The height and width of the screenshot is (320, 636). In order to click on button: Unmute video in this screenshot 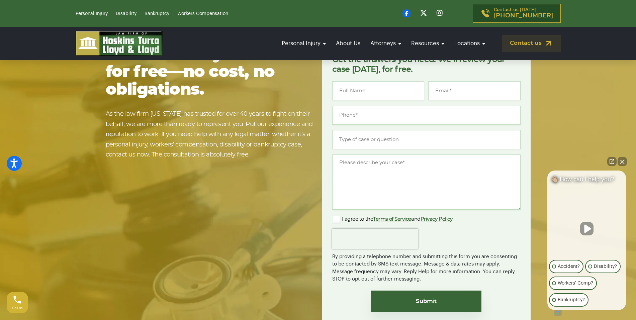, I will do `click(587, 229)`.